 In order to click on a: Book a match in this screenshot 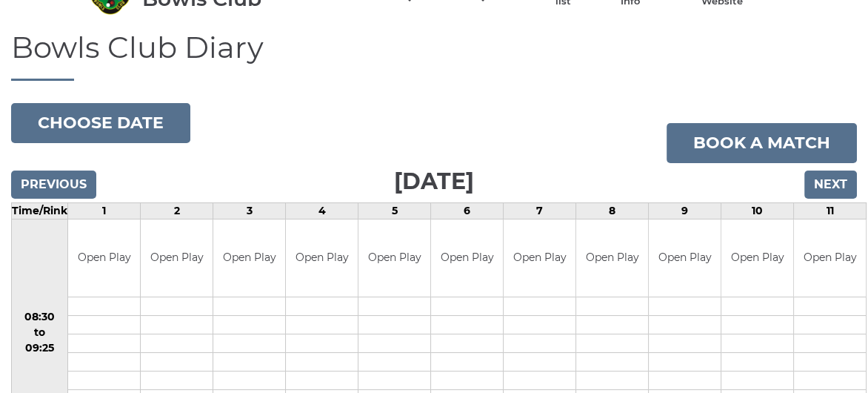, I will do `click(761, 143)`.